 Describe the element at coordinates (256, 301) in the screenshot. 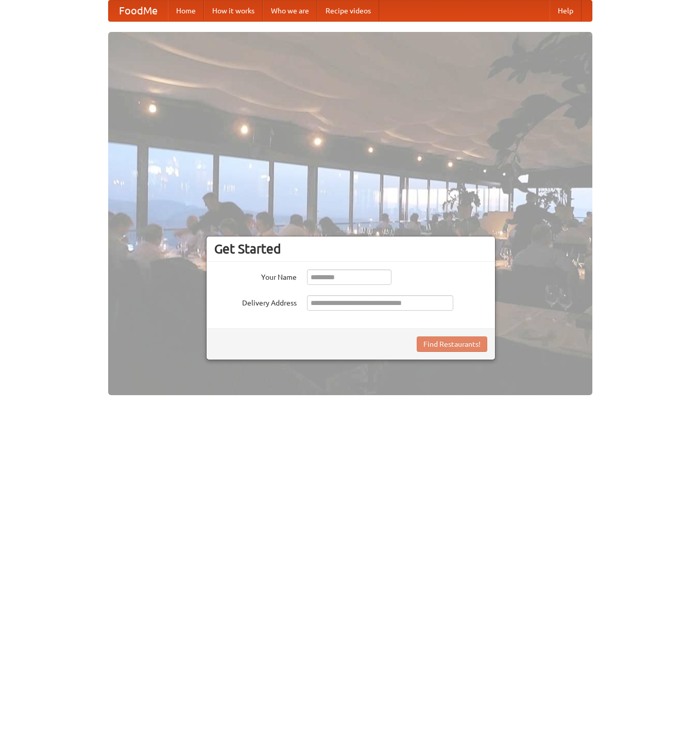

I see `label: Delivery Address` at that location.